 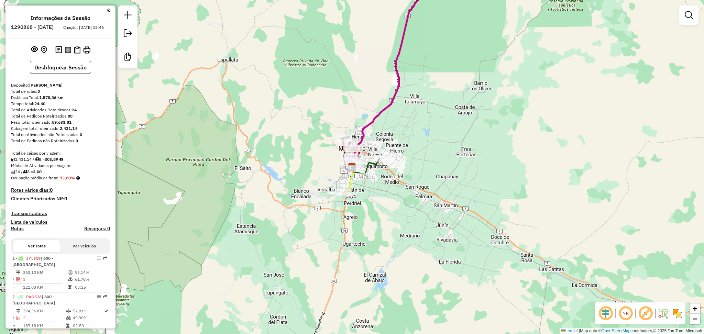 What do you see at coordinates (17, 229) in the screenshot?
I see `h4: Rotas` at bounding box center [17, 229].